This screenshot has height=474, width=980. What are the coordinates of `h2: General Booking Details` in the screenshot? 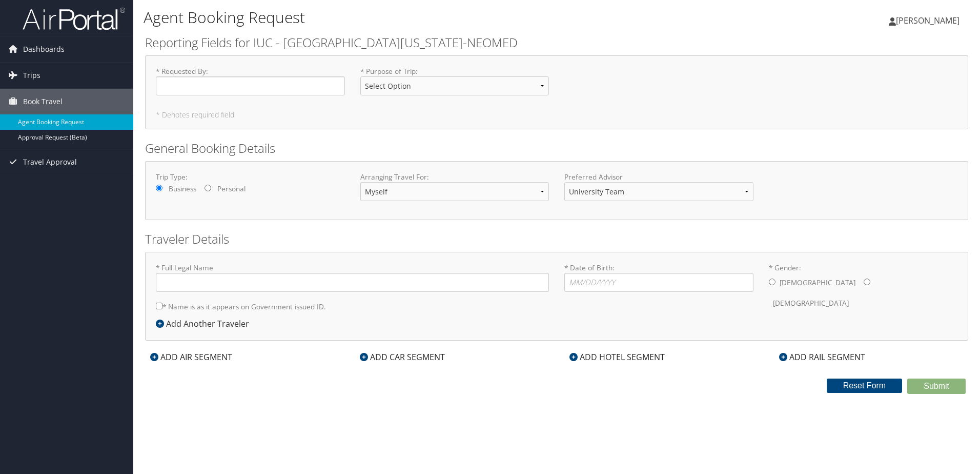 It's located at (556, 148).